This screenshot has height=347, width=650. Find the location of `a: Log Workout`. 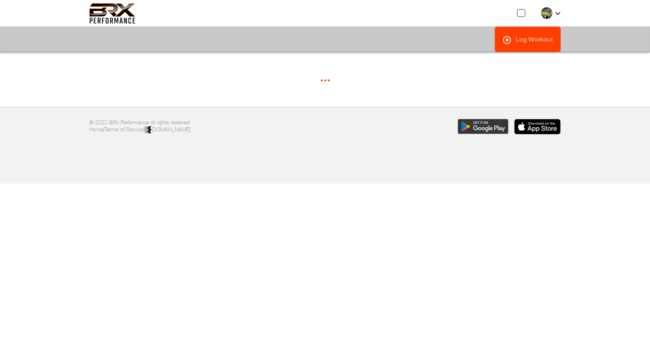

a: Log Workout is located at coordinates (528, 39).